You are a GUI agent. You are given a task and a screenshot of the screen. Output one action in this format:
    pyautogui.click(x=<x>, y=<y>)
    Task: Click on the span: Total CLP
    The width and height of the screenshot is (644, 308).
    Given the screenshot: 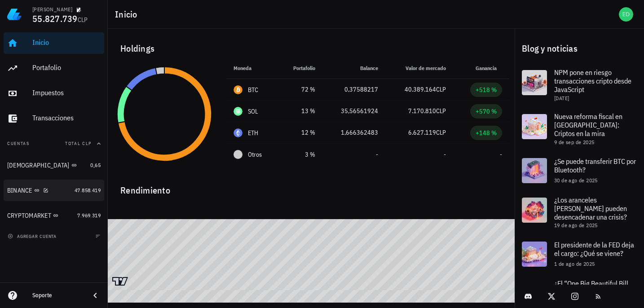 What is the action you would take?
    pyautogui.click(x=78, y=143)
    